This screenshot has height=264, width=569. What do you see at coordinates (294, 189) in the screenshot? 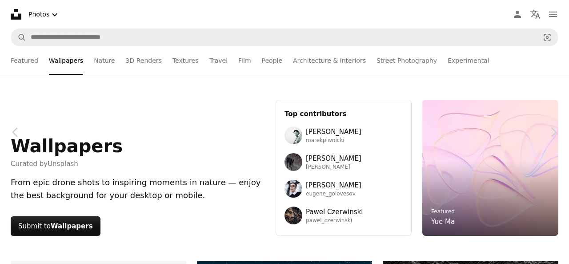
I see `img: Avatar of user Eugene Golovesov` at bounding box center [294, 189].